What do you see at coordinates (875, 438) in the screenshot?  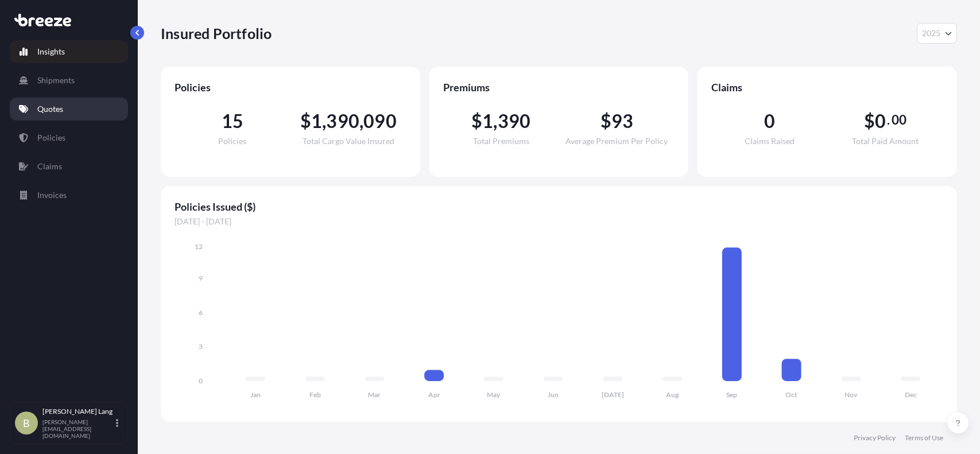 I see `a: Privacy Policy` at bounding box center [875, 438].